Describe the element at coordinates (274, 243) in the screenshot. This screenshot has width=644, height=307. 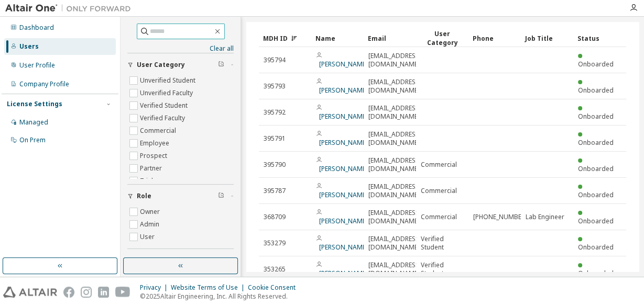
I see `span: 353279` at that location.